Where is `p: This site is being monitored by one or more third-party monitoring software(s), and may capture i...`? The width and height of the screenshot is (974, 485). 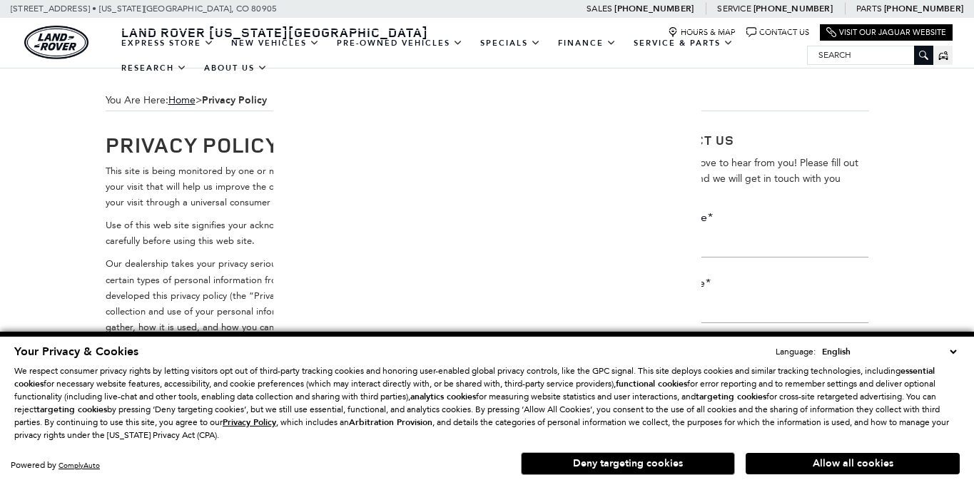 p: This site is being monitored by one or more third-party monitoring software(s), and may capture i... is located at coordinates (356, 187).